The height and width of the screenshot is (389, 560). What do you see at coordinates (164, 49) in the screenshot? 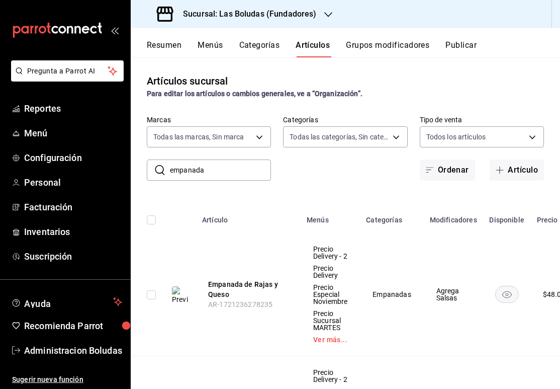
I see `button: Resumen` at bounding box center [164, 49].